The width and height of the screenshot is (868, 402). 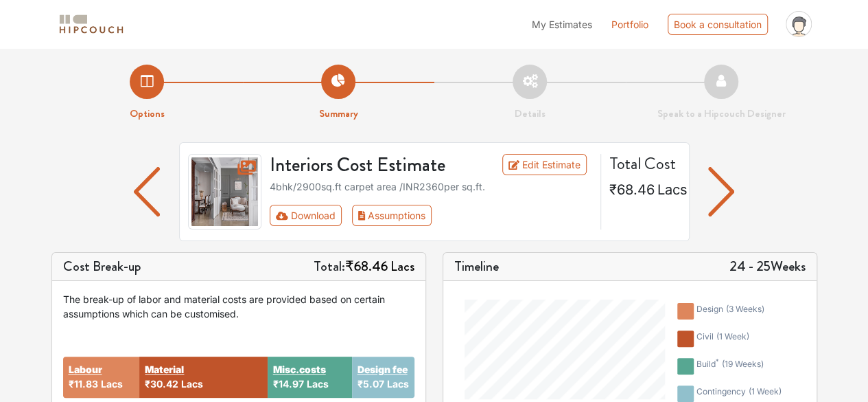 I want to click on strong: Options, so click(x=147, y=113).